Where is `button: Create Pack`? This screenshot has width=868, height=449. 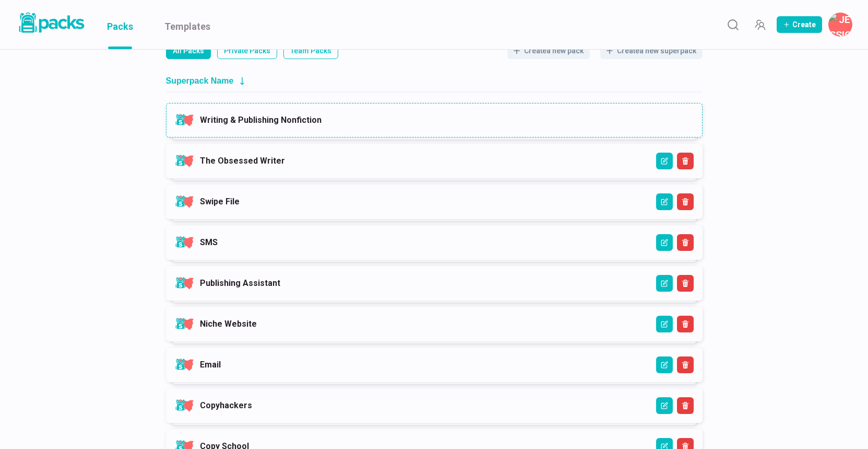
button: Create Pack is located at coordinates (799, 24).